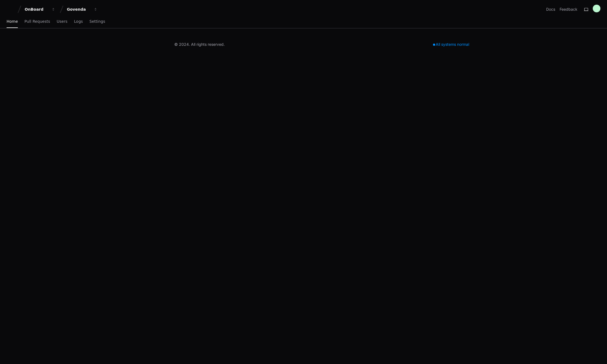 This screenshot has width=607, height=364. What do you see at coordinates (12, 22) in the screenshot?
I see `span: Home` at bounding box center [12, 22].